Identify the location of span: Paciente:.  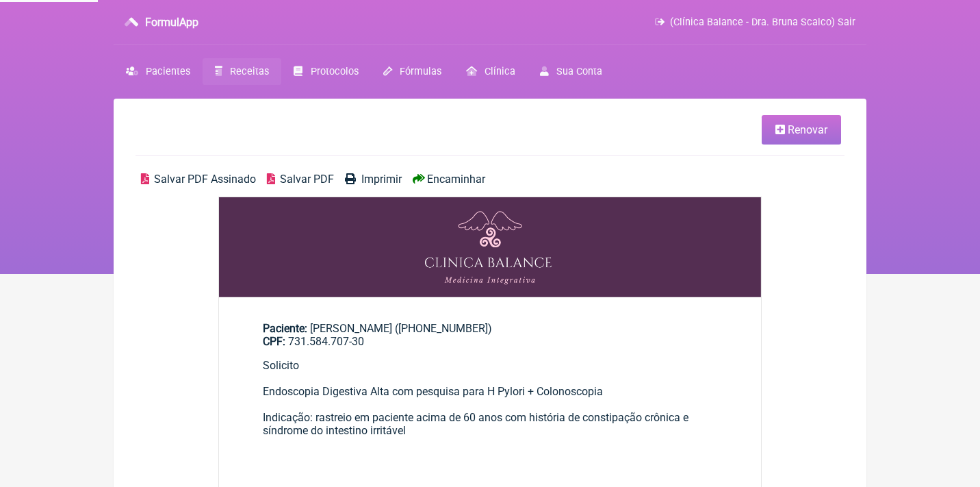
(285, 328).